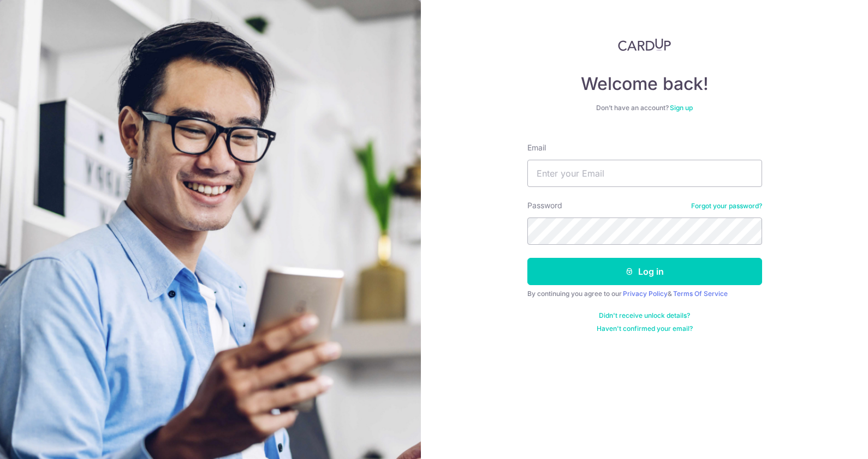 The image size is (868, 459). Describe the element at coordinates (645, 272) in the screenshot. I see `button: Log in` at that location.